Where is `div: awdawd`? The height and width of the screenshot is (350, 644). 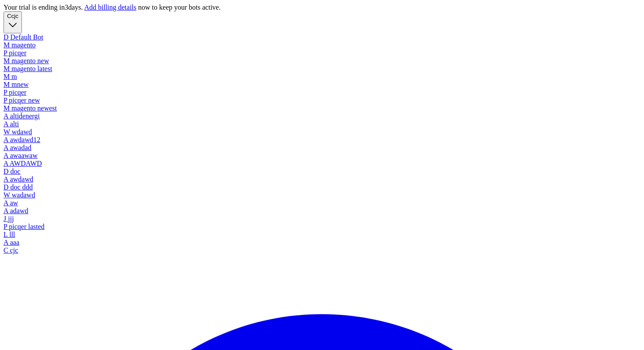 div: awdawd is located at coordinates (322, 179).